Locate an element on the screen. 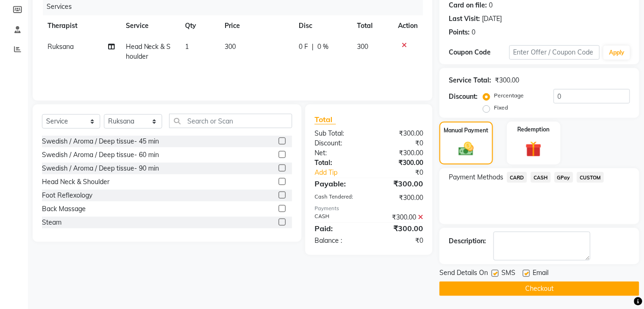  span: Head Neck & Shoulder is located at coordinates (148, 51).